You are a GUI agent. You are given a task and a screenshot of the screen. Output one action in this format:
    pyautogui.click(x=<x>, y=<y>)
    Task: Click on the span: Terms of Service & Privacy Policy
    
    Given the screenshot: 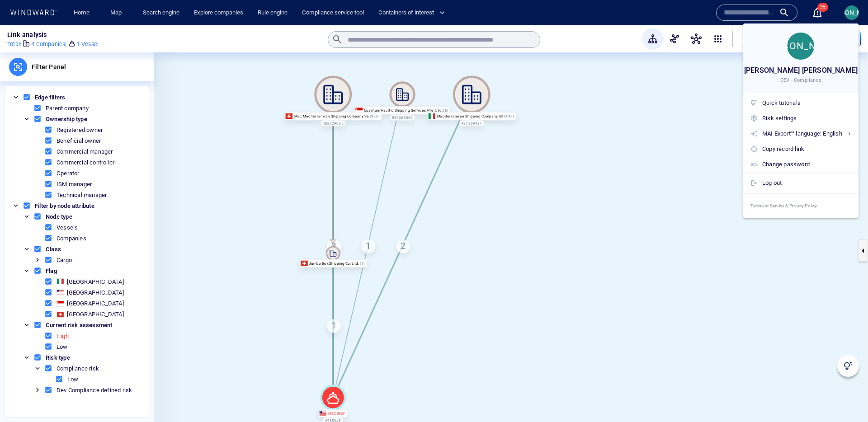 What is the action you would take?
    pyautogui.click(x=800, y=206)
    